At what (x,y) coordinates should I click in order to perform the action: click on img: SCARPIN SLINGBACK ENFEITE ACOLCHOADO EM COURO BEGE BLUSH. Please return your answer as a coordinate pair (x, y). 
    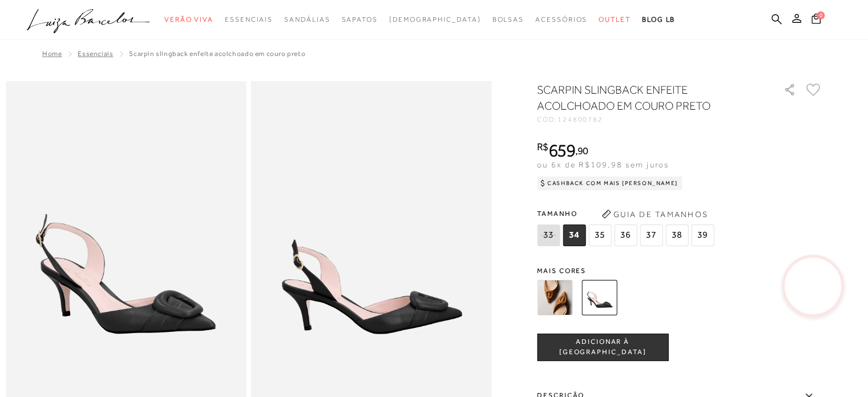
    Looking at the image, I should click on (555, 297).